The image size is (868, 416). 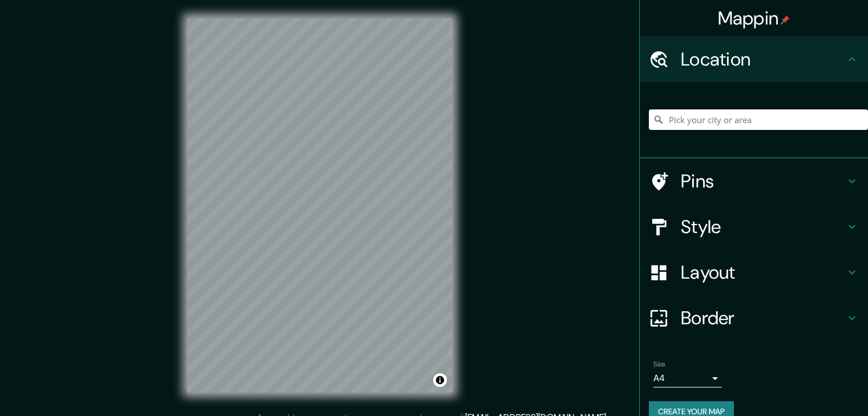 What do you see at coordinates (763, 318) in the screenshot?
I see `h4: Border` at bounding box center [763, 318].